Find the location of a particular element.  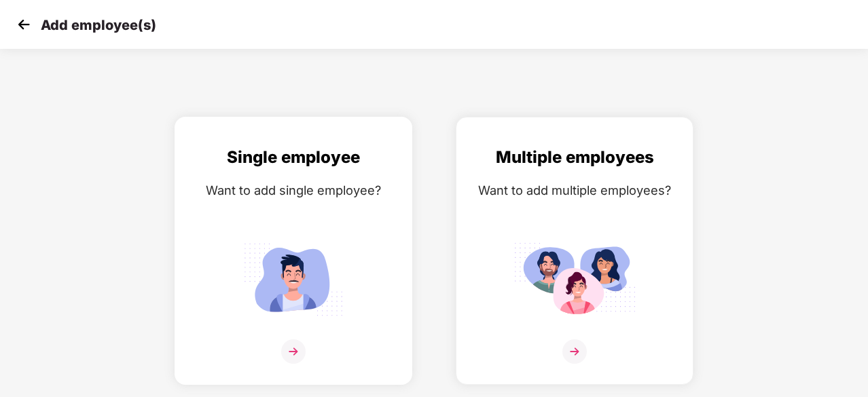

div: Want to add multiple employees? is located at coordinates (574, 191).